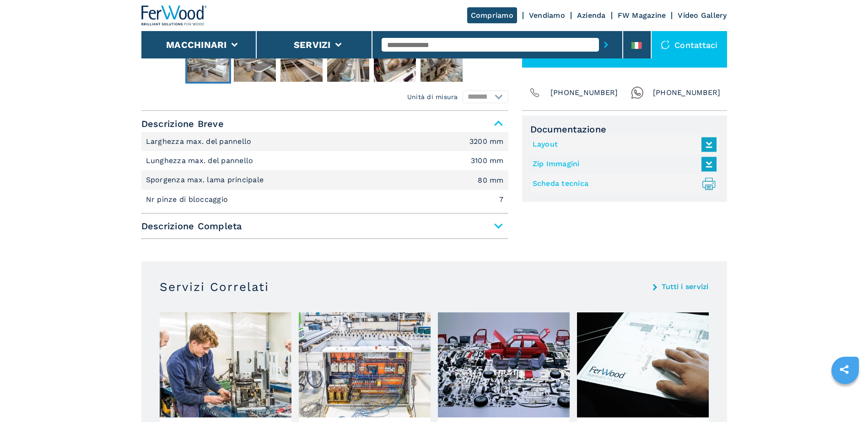 The height and width of the screenshot is (422, 868). What do you see at coordinates (591, 15) in the screenshot?
I see `a: Azienda` at bounding box center [591, 15].